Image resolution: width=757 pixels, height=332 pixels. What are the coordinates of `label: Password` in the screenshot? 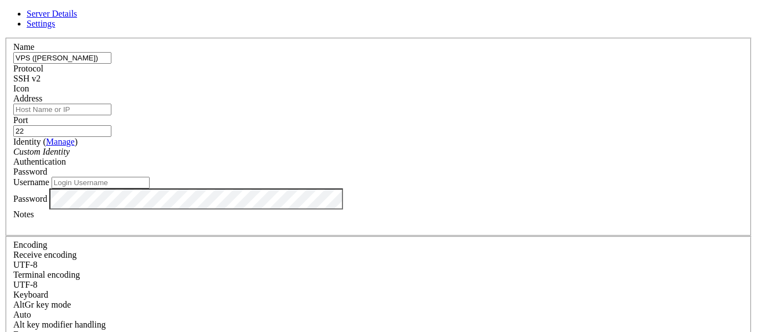 It's located at (30, 198).